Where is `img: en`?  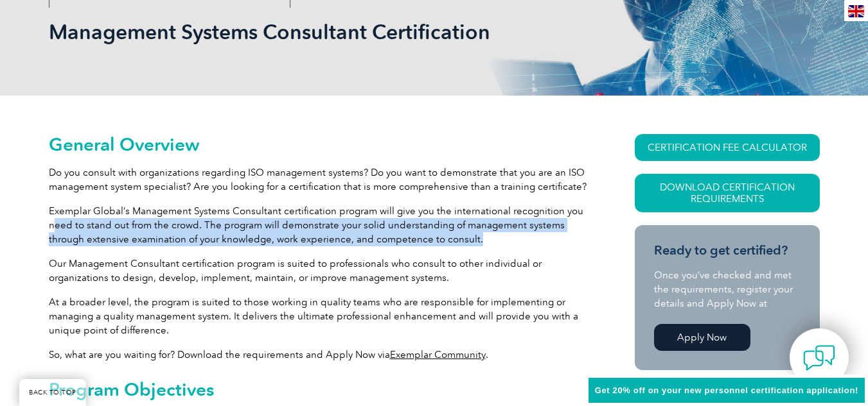
img: en is located at coordinates (856, 11).